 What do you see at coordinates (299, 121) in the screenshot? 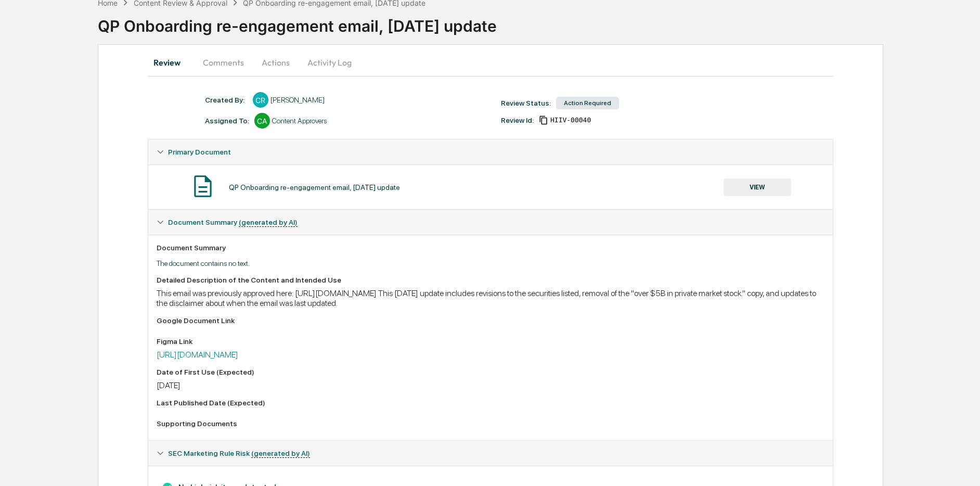
I see `div: Content Approvers` at bounding box center [299, 121].